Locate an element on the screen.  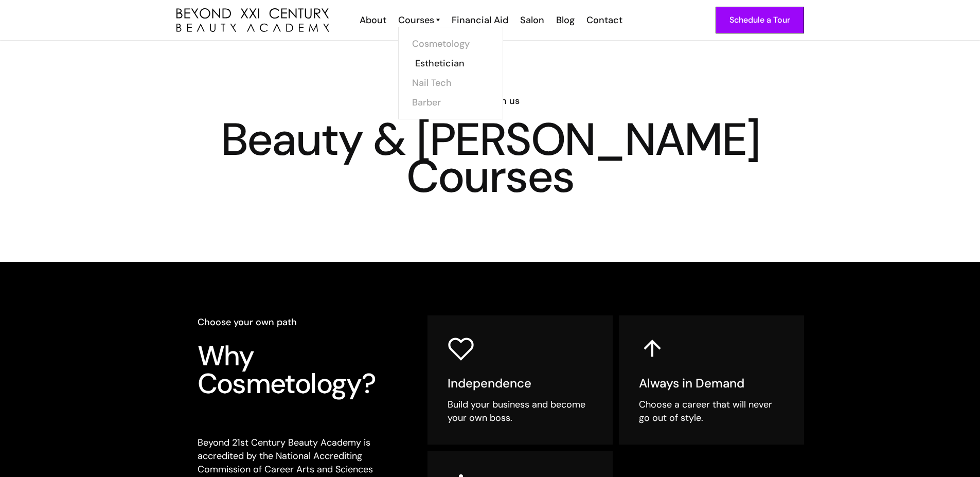
div: Financial Aid is located at coordinates (480, 20).